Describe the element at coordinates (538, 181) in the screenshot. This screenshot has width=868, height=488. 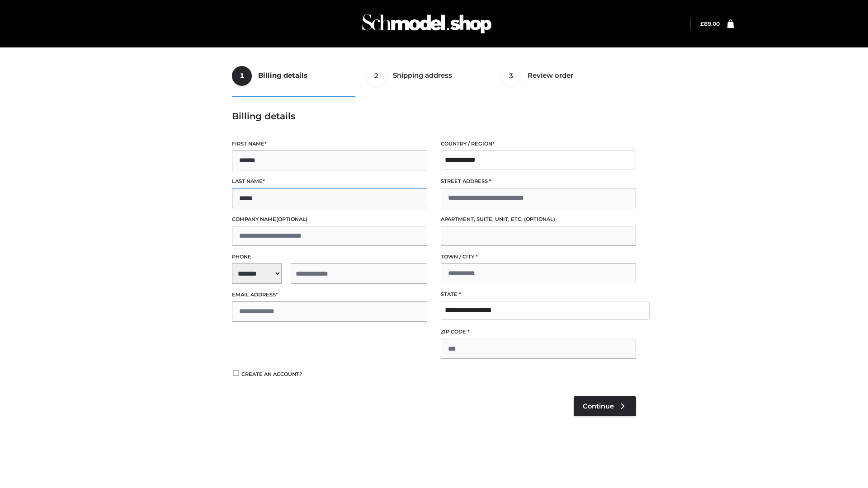
I see `label: Street address` at that location.